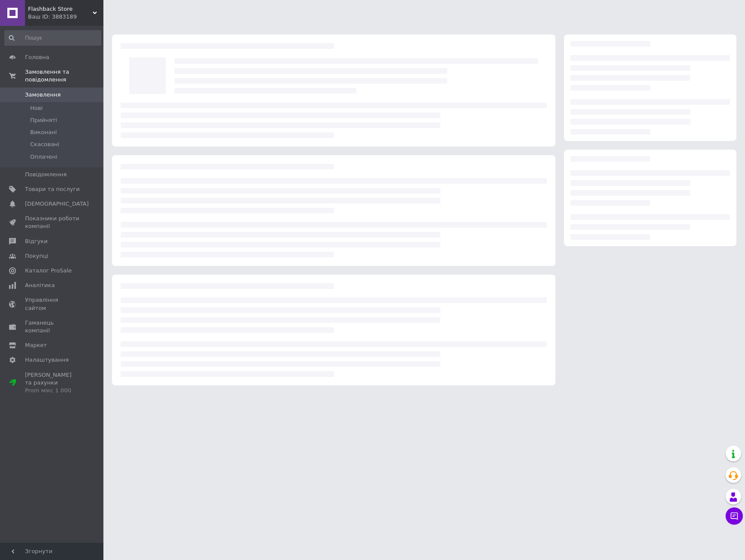 Image resolution: width=745 pixels, height=560 pixels. What do you see at coordinates (36, 241) in the screenshot?
I see `span: Відгуки` at bounding box center [36, 241].